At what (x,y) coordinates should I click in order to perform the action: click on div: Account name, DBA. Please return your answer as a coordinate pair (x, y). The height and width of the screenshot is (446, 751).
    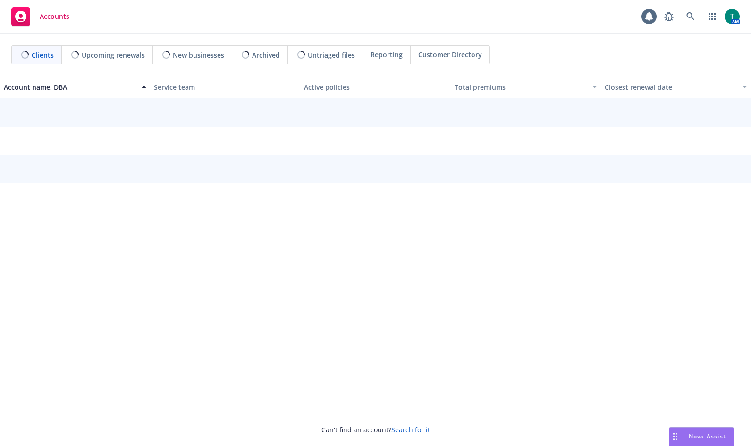
    Looking at the image, I should click on (70, 87).